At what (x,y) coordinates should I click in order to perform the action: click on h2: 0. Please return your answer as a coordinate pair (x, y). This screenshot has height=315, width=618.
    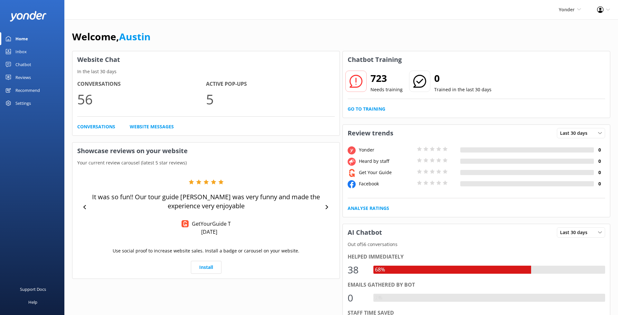
    Looking at the image, I should click on (463, 78).